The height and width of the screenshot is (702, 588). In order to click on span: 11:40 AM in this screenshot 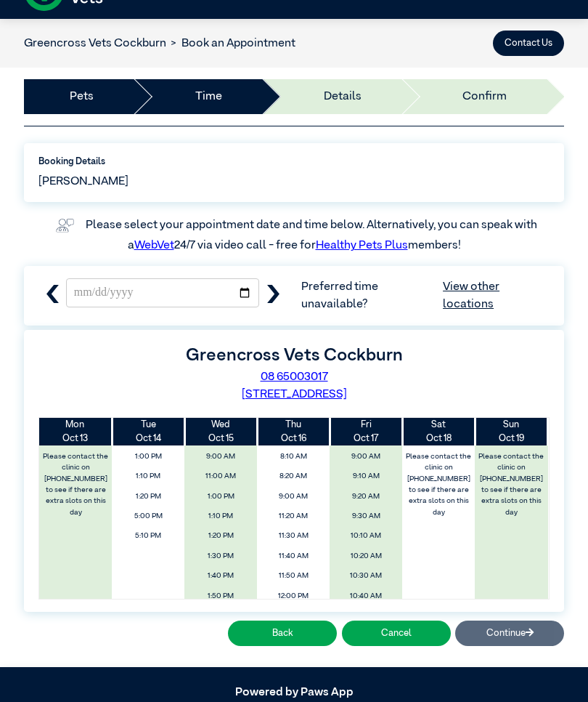, I will do `click(293, 556)`.